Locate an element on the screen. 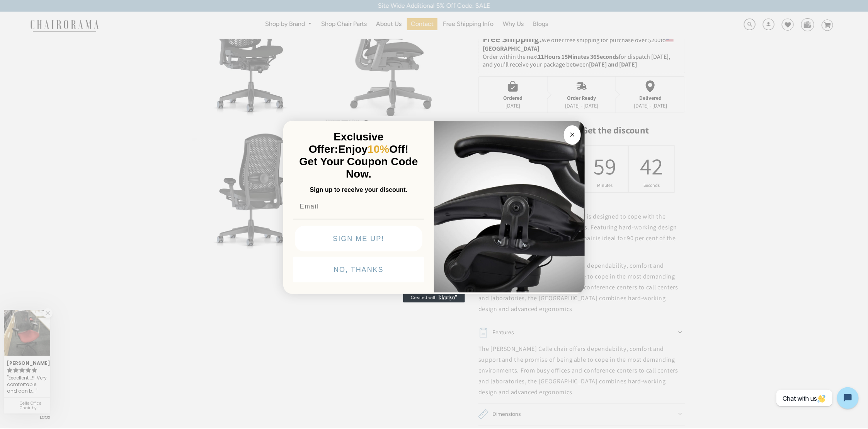 The image size is (868, 429). span: Sign up to receive your discount. is located at coordinates (359, 190).